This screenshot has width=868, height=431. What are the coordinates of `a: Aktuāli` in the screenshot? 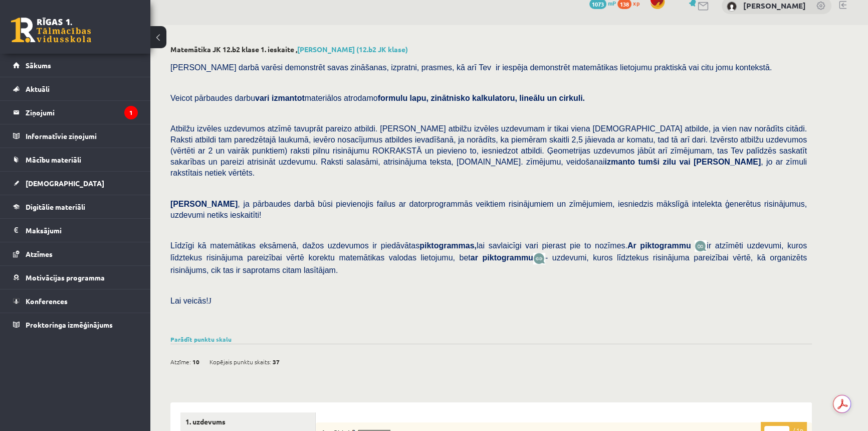 It's located at (75, 89).